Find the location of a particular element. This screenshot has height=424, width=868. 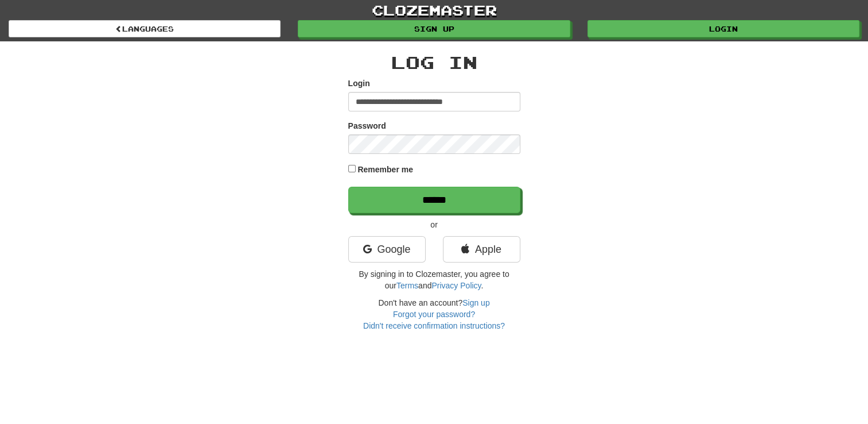

p: By signing in to Clozemaster, you agree to our and . is located at coordinates (434, 280).